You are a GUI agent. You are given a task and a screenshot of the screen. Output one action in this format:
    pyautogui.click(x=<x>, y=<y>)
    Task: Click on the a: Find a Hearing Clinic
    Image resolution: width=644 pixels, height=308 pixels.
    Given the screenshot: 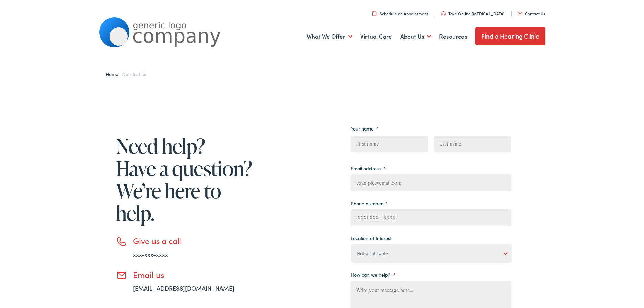 What is the action you would take?
    pyautogui.click(x=510, y=36)
    